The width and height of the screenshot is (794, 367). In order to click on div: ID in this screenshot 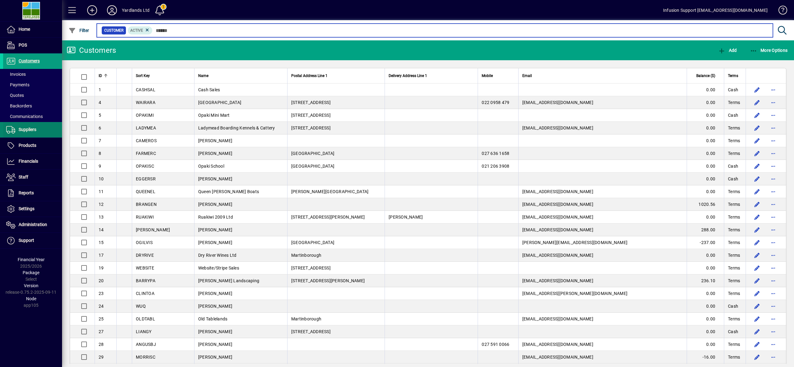, I will do `click(105, 76)`.